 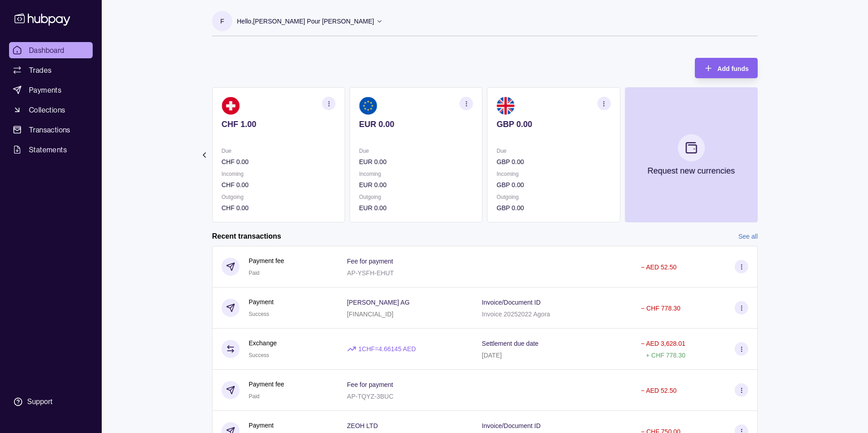 I want to click on p: 1 CHF = 4.66145 AED, so click(x=387, y=348).